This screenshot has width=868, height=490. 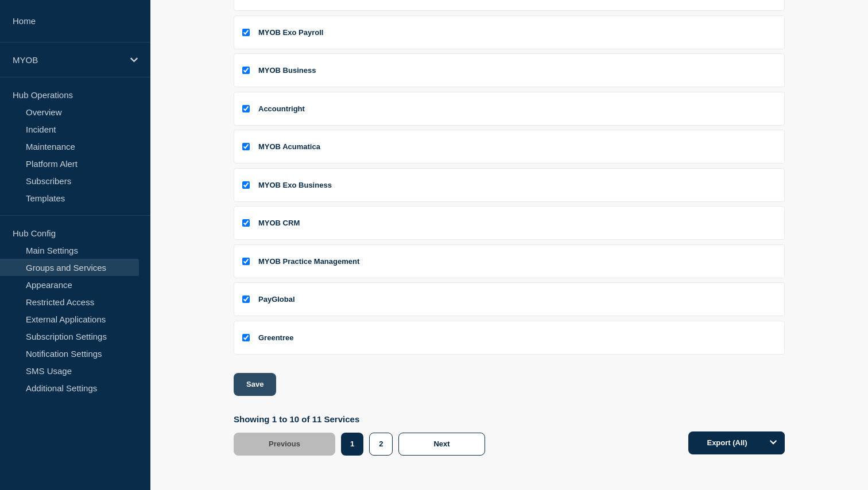 I want to click on input: MYOB Exo Business checkbox, so click(x=246, y=184).